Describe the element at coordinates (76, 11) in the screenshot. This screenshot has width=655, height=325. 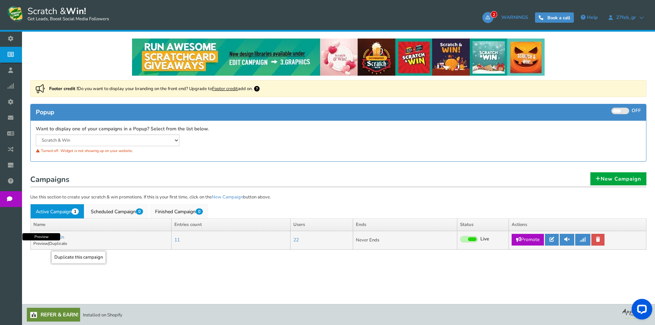
I see `strong: Win!` at that location.